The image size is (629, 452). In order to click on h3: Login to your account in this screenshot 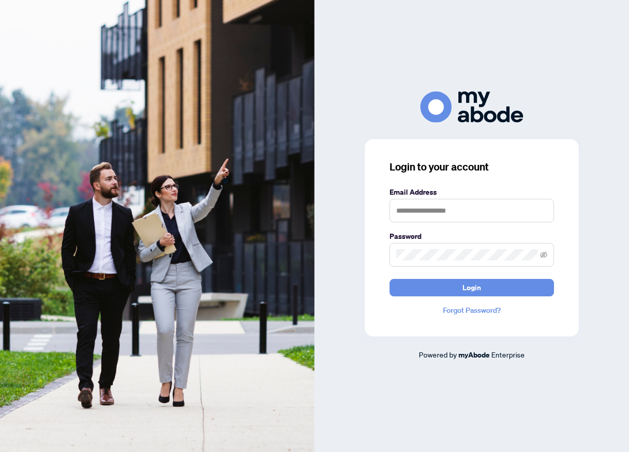, I will do `click(472, 167)`.